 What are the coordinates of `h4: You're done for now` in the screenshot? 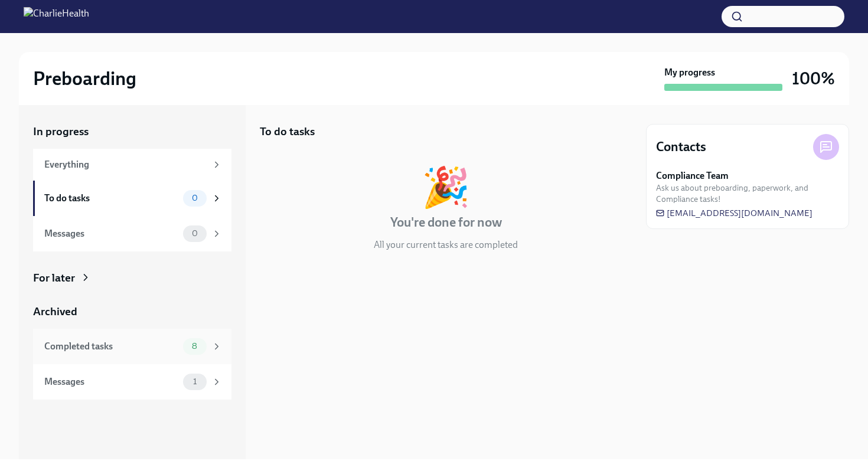 It's located at (446, 223).